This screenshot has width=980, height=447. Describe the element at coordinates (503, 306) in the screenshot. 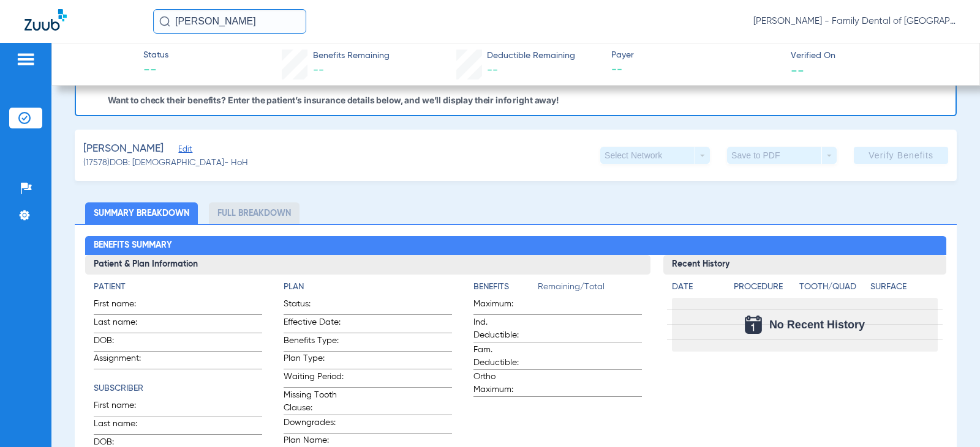

I see `span: Maximum:` at that location.